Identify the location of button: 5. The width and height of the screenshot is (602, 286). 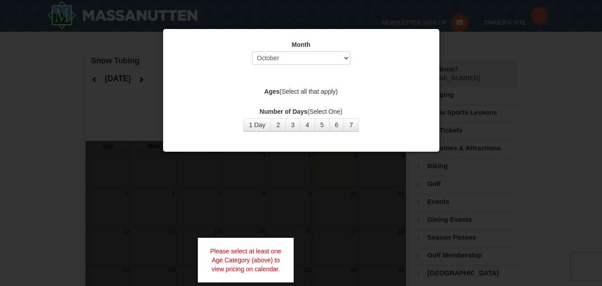
(322, 125).